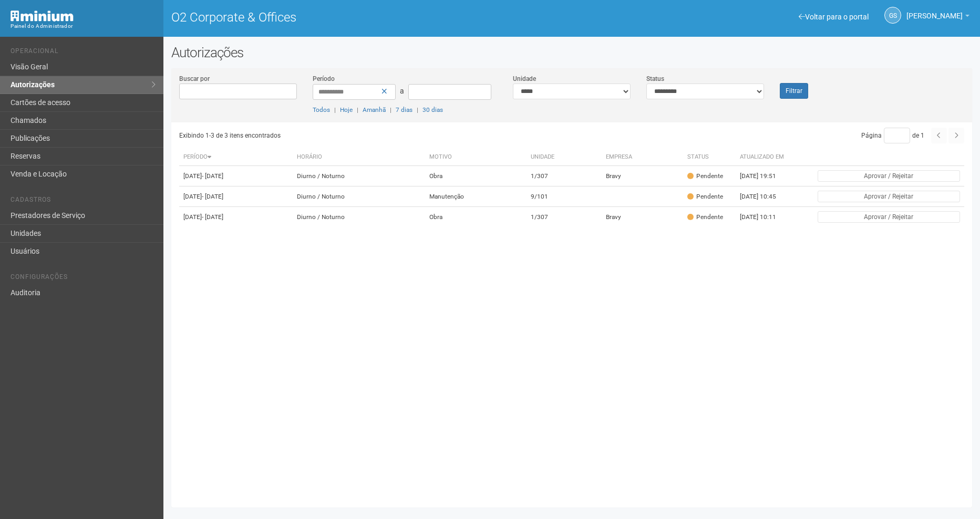  What do you see at coordinates (359, 157) in the screenshot?
I see `th: Horário` at bounding box center [359, 157].